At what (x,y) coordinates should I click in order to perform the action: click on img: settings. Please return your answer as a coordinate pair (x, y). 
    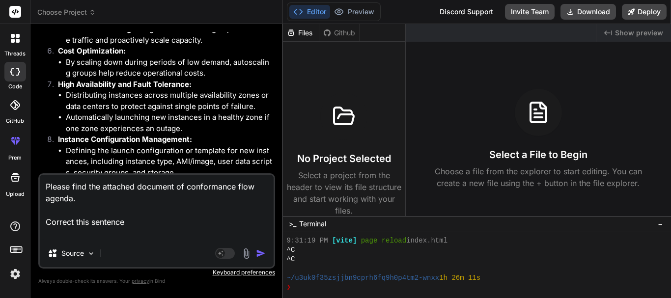
    Looking at the image, I should click on (15, 274).